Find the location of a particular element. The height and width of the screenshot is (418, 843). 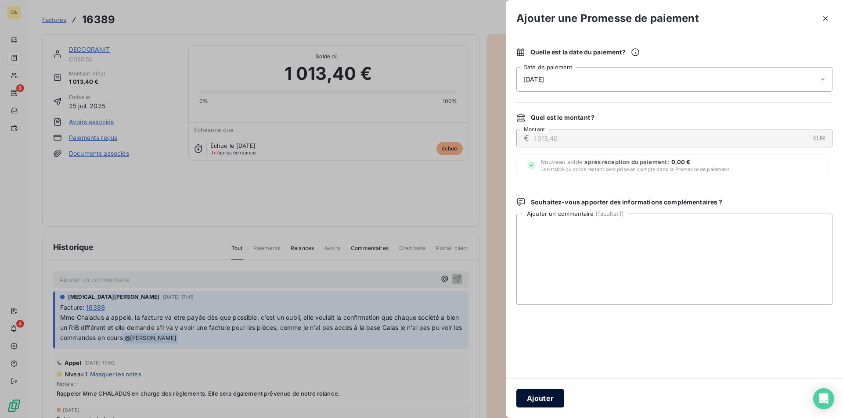

span: Souhaitez-vous apporter des informations complémentaires ? is located at coordinates (626, 202).